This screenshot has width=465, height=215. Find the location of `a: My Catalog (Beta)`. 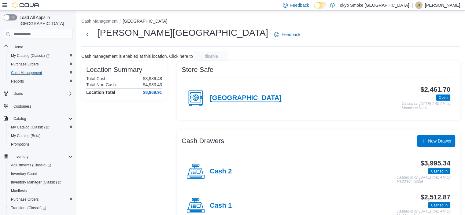

a: My Catalog (Beta) is located at coordinates (26, 136).